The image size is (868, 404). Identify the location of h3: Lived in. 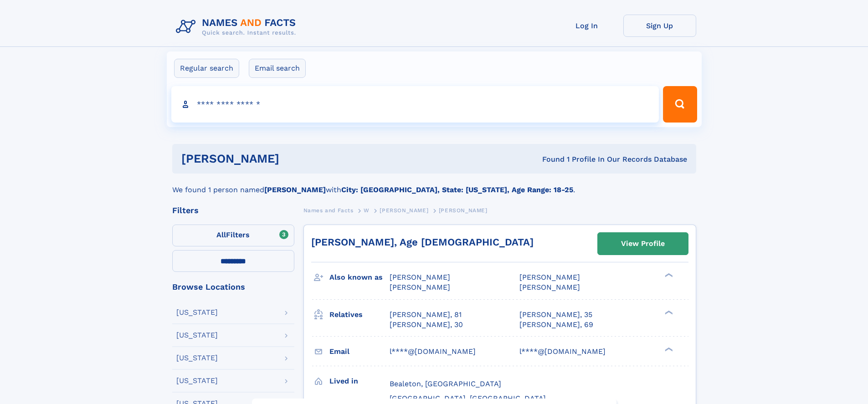
(360, 381).